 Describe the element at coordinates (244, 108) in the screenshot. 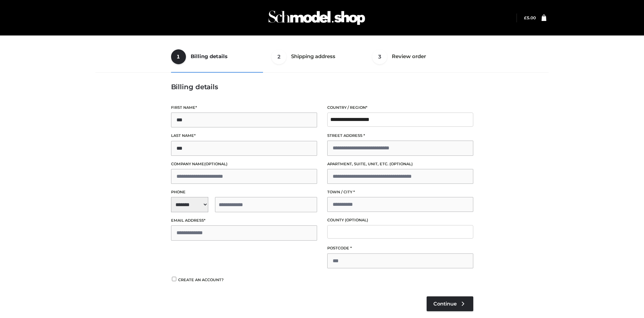

I see `label: First name` at that location.